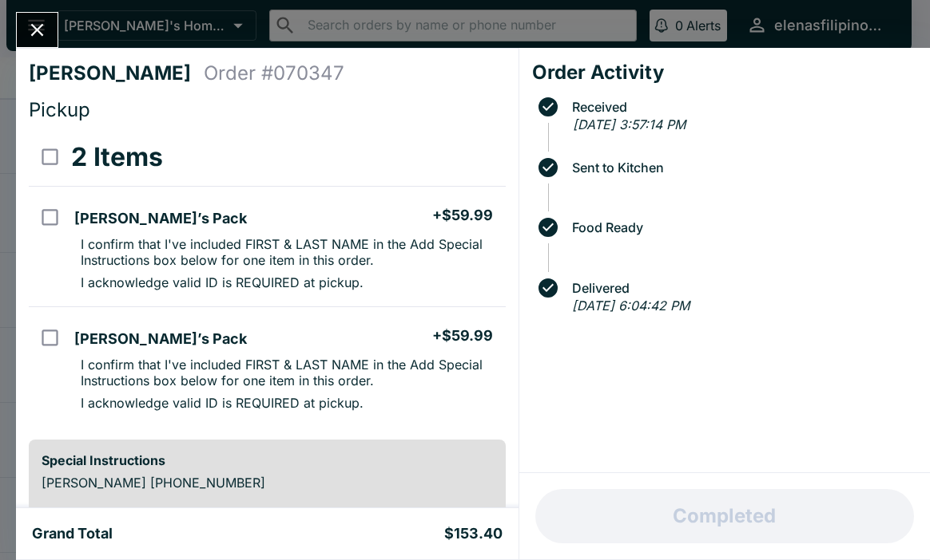  Describe the element at coordinates (473, 534) in the screenshot. I see `h5: $153.40` at that location.